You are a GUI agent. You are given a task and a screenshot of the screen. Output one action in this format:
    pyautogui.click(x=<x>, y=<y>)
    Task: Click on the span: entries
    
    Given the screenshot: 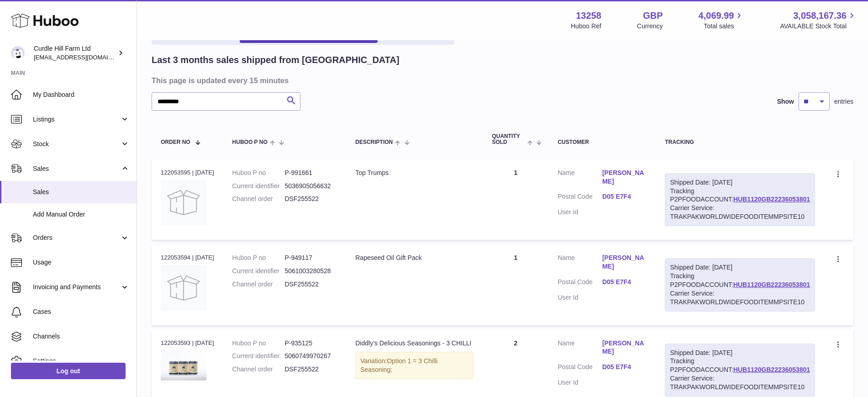 What is the action you would take?
    pyautogui.click(x=844, y=101)
    